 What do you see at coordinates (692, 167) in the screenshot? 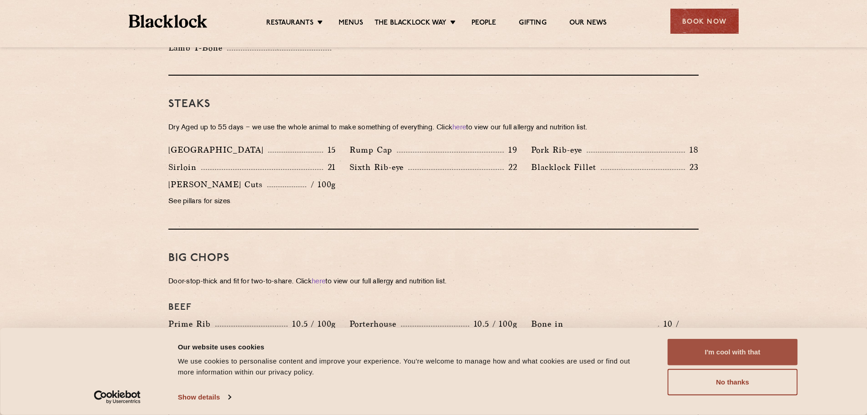
I see `p: 23` at bounding box center [692, 167].